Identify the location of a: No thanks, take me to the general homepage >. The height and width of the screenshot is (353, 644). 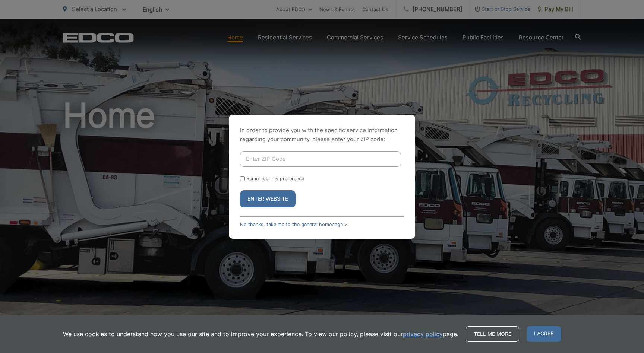
(294, 224).